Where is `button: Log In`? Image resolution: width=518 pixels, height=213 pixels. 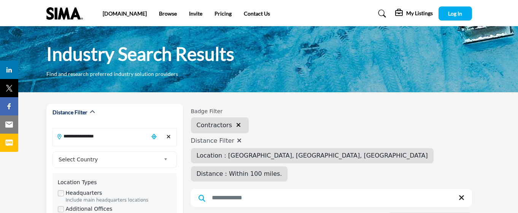
button: Log In is located at coordinates (455, 13).